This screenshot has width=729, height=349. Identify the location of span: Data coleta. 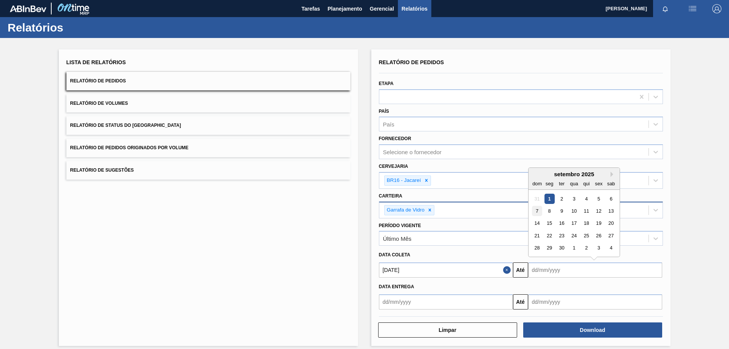
(395, 255).